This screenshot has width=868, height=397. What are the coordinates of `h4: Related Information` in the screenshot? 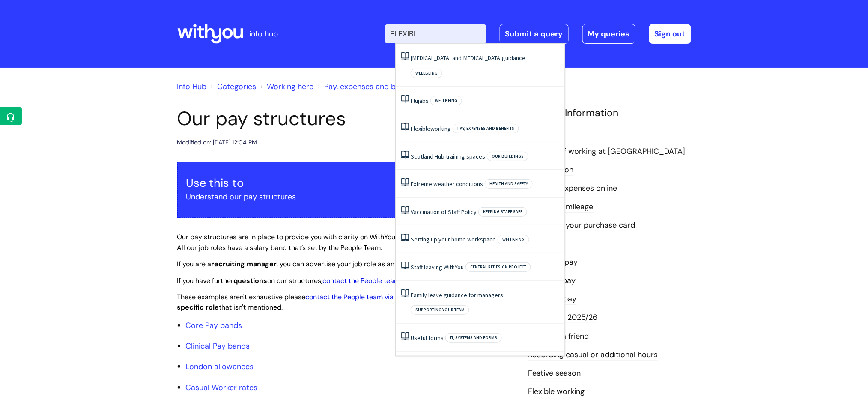 It's located at (609, 113).